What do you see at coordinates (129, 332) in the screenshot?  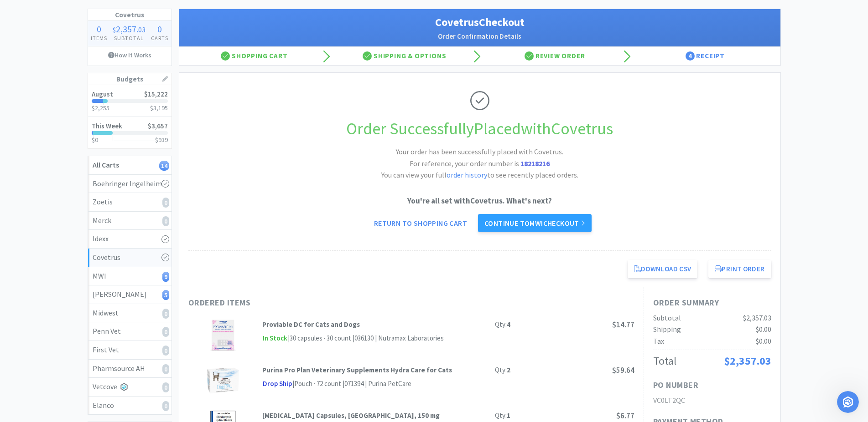 I see `div: Penn Vet` at bounding box center [129, 332].